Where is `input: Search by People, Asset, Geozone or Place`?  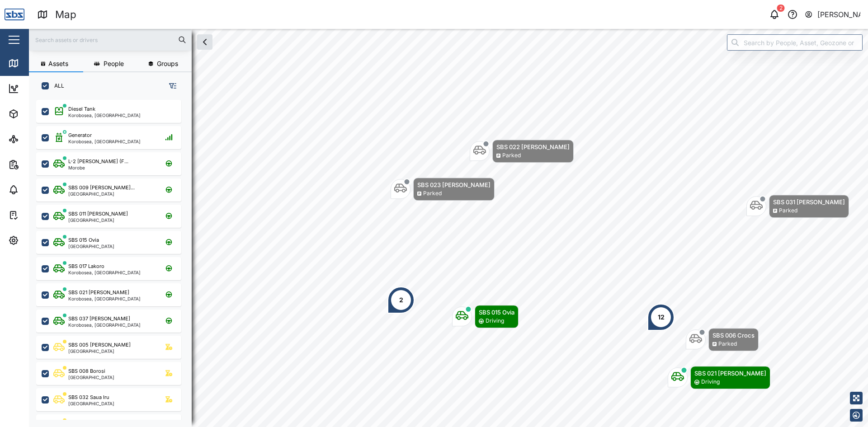
input: Search by People, Asset, Geozone or Place is located at coordinates (795, 42).